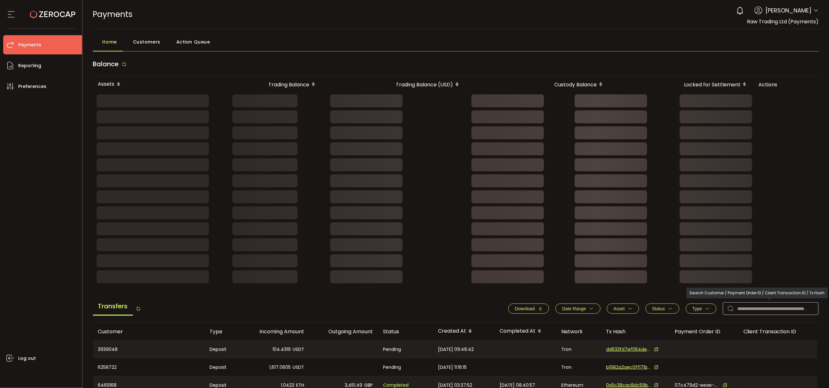 This screenshot has height=388, width=829. I want to click on button: Asset, so click(623, 308).